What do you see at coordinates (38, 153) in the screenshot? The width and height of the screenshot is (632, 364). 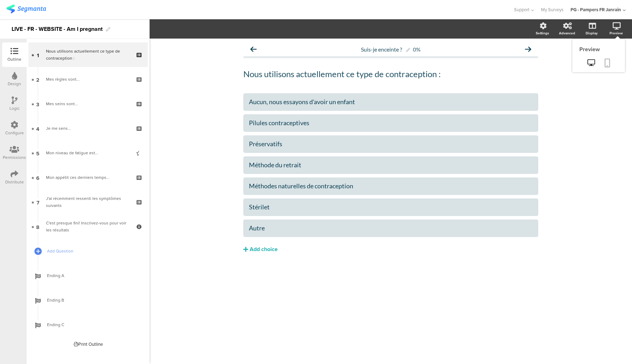 I see `span: 5` at bounding box center [38, 153].